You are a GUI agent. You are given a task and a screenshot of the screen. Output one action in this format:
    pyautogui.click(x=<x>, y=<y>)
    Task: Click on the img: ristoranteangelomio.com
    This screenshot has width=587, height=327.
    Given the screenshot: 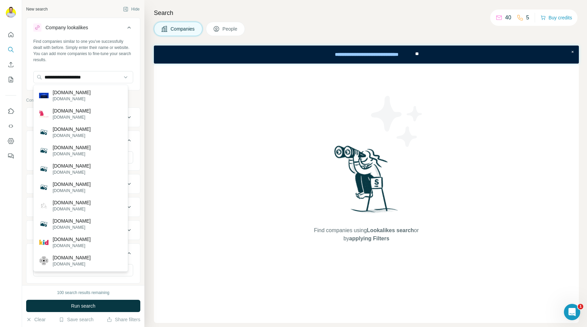 What is the action you would take?
    pyautogui.click(x=44, y=132)
    